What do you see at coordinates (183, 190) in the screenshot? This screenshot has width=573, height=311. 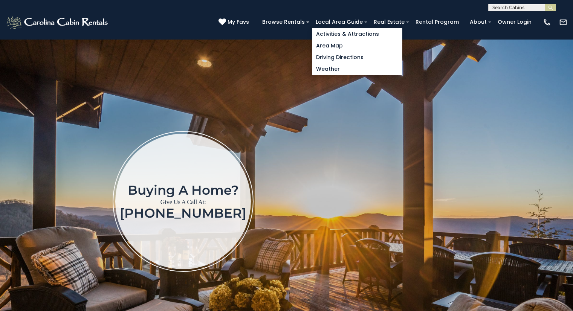 I see `h1: Buying a home?` at bounding box center [183, 190].